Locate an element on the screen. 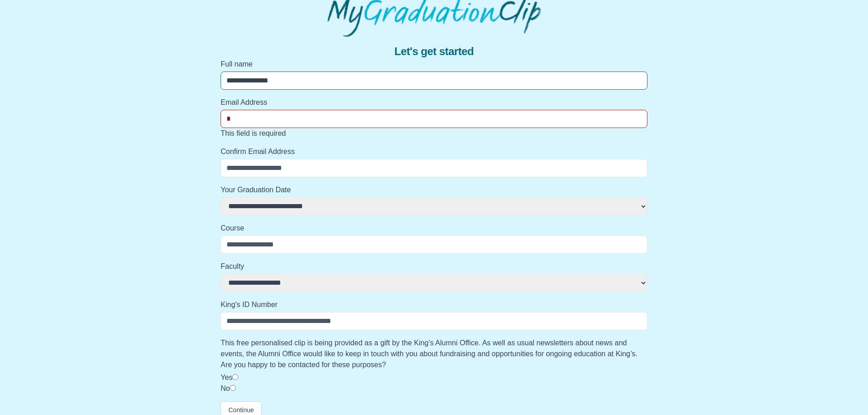 Image resolution: width=868 pixels, height=415 pixels. label: Email Address is located at coordinates (434, 103).